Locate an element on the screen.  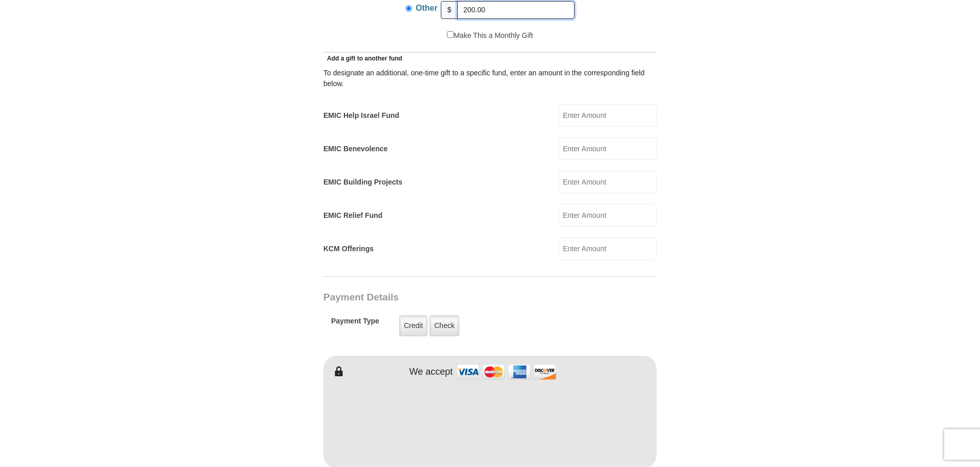
input: Other Amount is located at coordinates (516, 10).